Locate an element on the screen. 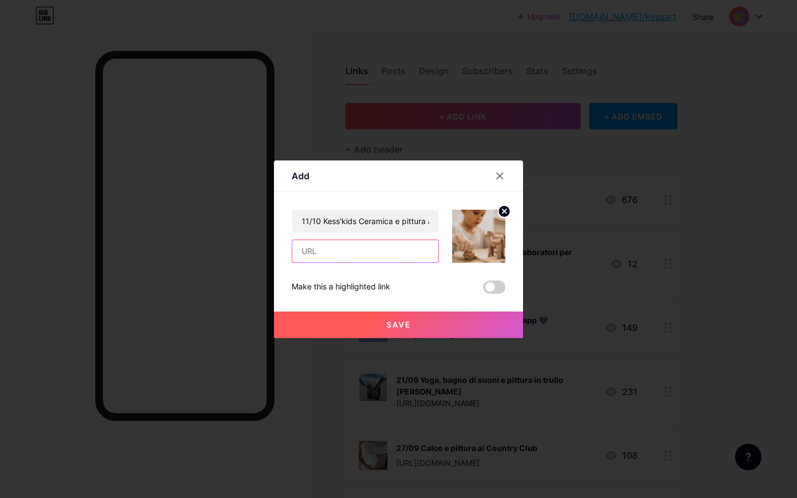 The height and width of the screenshot is (498, 797). input: Title is located at coordinates (365, 221).